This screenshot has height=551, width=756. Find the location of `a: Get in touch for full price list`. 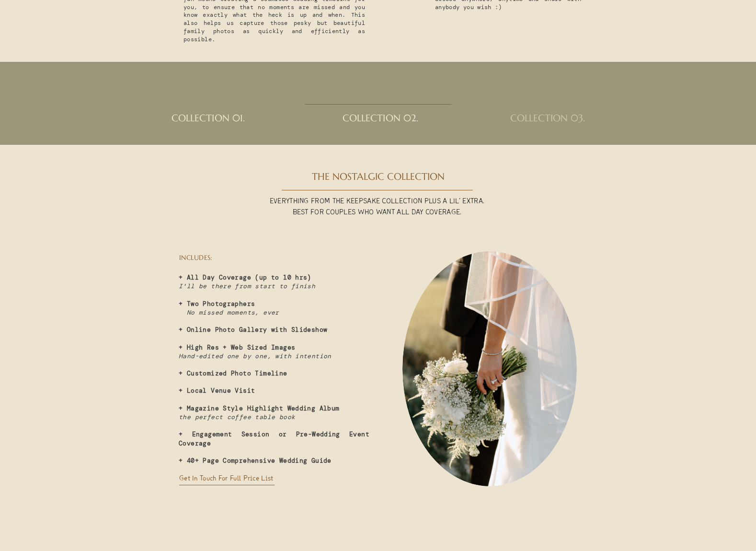

a: Get in touch for full price list is located at coordinates (236, 477).